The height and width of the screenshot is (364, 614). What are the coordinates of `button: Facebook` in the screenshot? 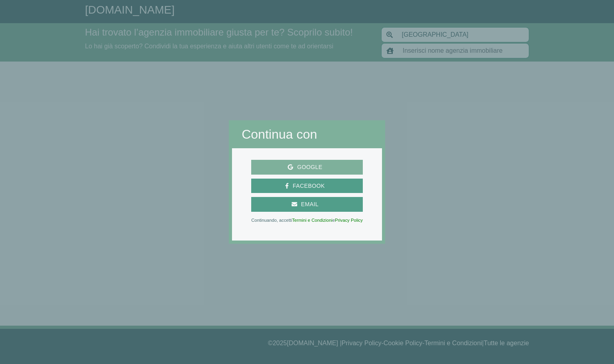 It's located at (307, 186).